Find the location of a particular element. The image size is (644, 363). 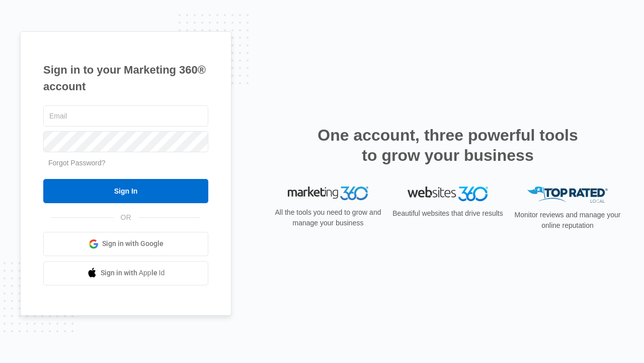

input: Email is located at coordinates (126, 116).